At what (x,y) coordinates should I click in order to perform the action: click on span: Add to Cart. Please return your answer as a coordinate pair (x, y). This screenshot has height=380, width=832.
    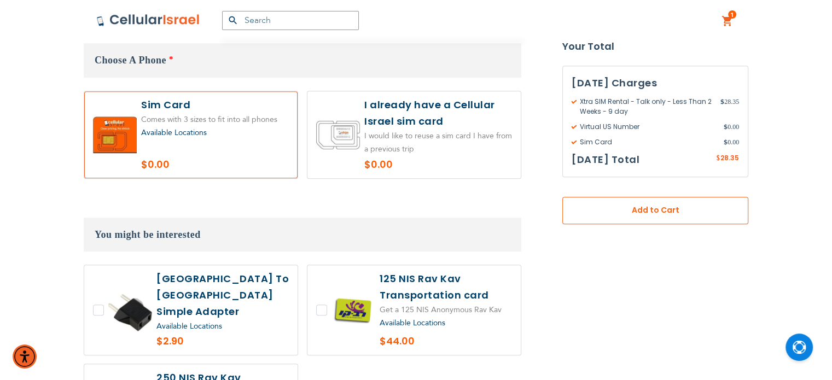
    Looking at the image, I should click on (655, 211).